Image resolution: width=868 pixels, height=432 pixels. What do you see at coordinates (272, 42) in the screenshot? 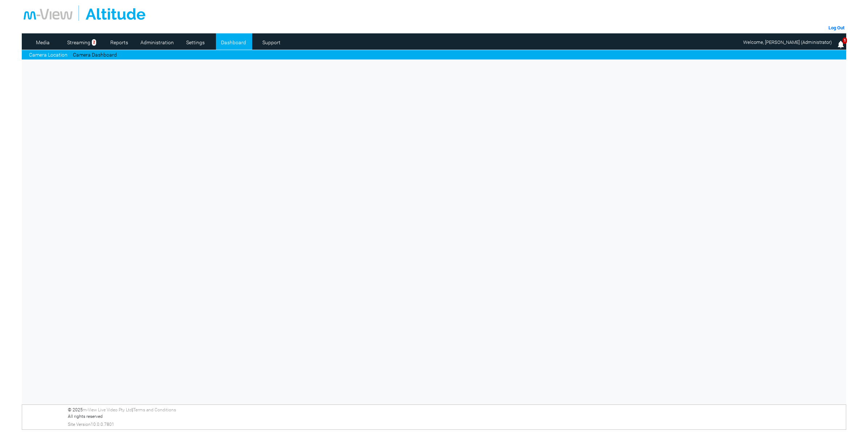
I see `a: Support` at bounding box center [272, 42].